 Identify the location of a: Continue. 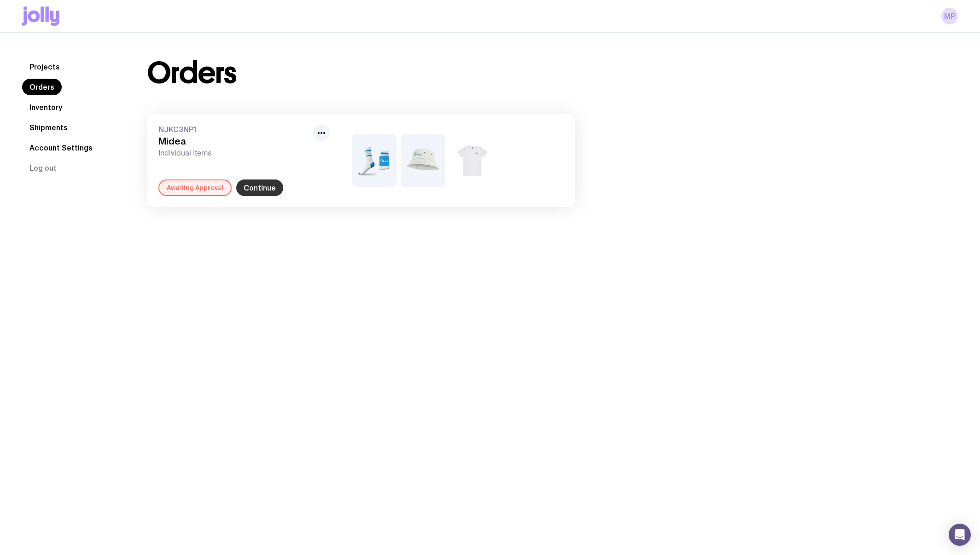
(259, 188).